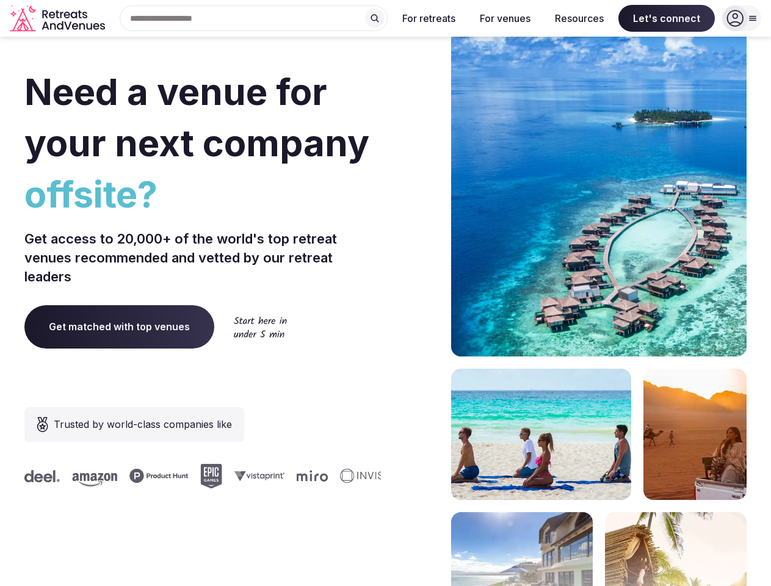  Describe the element at coordinates (579, 18) in the screenshot. I see `button: Resources` at that location.